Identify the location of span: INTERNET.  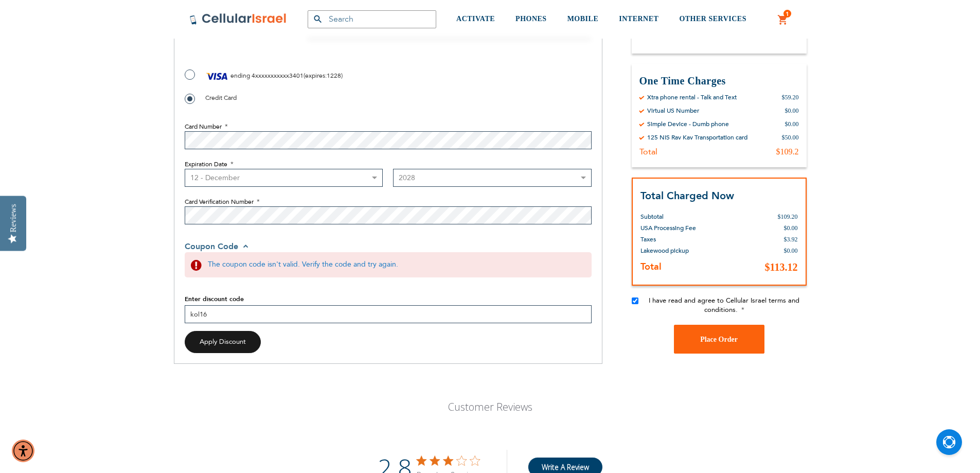
(639, 19).